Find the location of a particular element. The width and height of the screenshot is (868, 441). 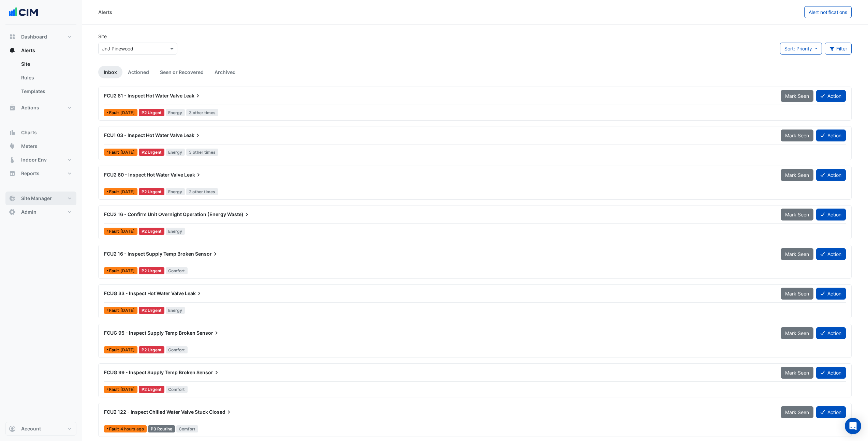

app-icon: Reports is located at coordinates (12, 173).